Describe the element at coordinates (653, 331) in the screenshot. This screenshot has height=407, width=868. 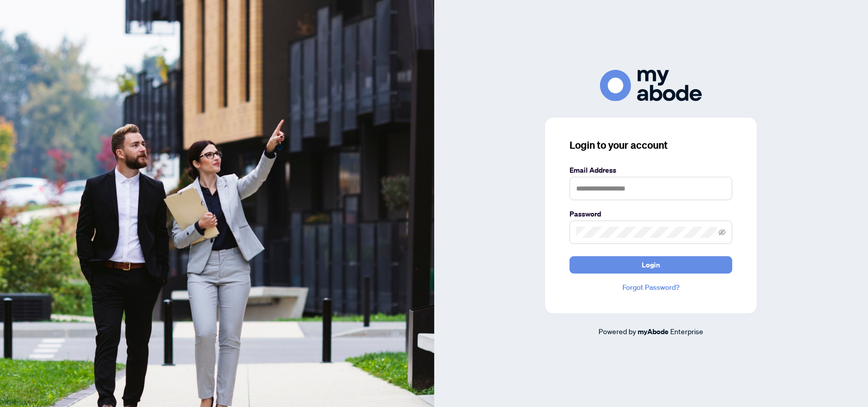
I see `a: myAbode` at that location.